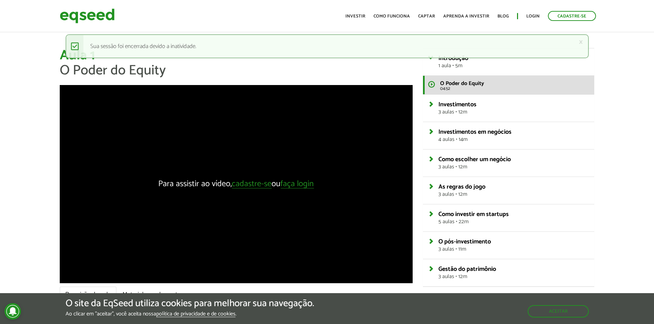 This screenshot has height=324, width=654. What do you see at coordinates (88, 295) in the screenshot?
I see `a: Descrição da aula` at bounding box center [88, 295].